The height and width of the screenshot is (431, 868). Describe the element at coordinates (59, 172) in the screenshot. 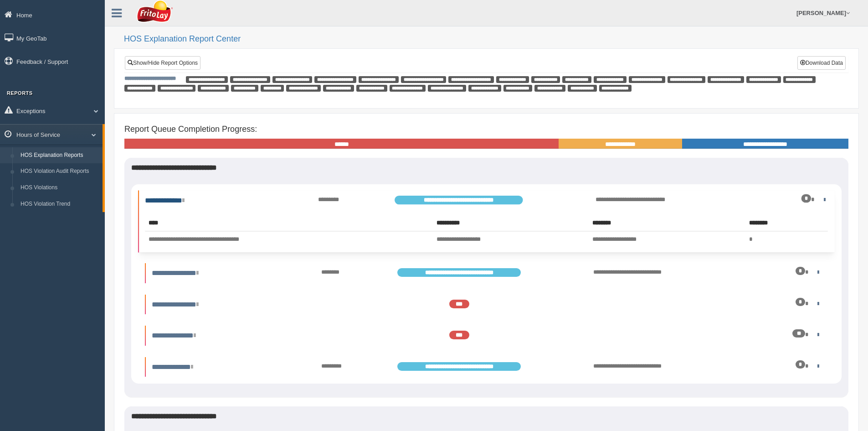

I see `a: HOS Violation Audit Reports` at that location.